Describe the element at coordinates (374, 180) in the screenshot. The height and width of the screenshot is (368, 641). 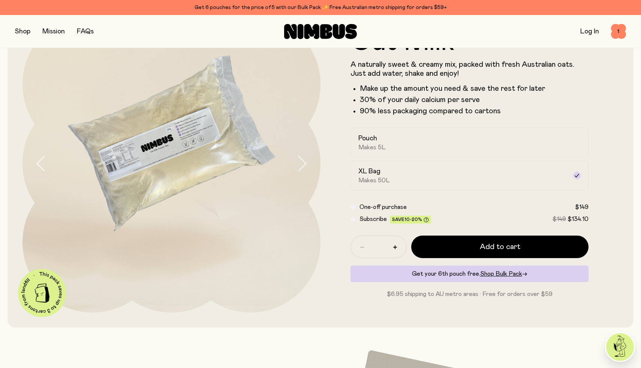
I see `span: Makes 50L` at that location.